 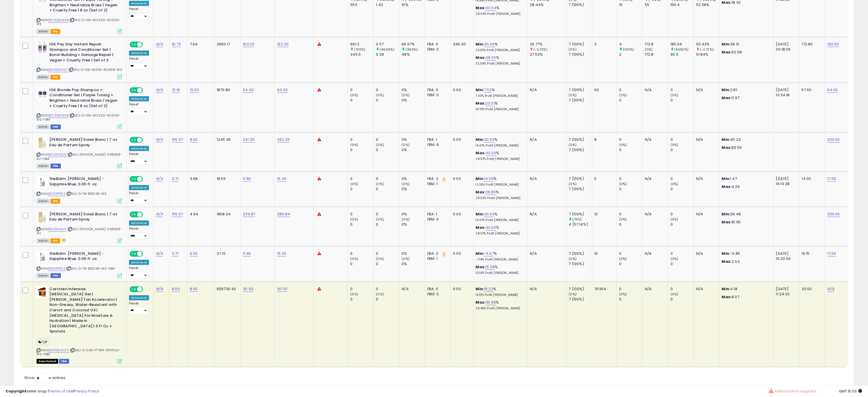 I want to click on small: (96.55%), so click(x=387, y=50).